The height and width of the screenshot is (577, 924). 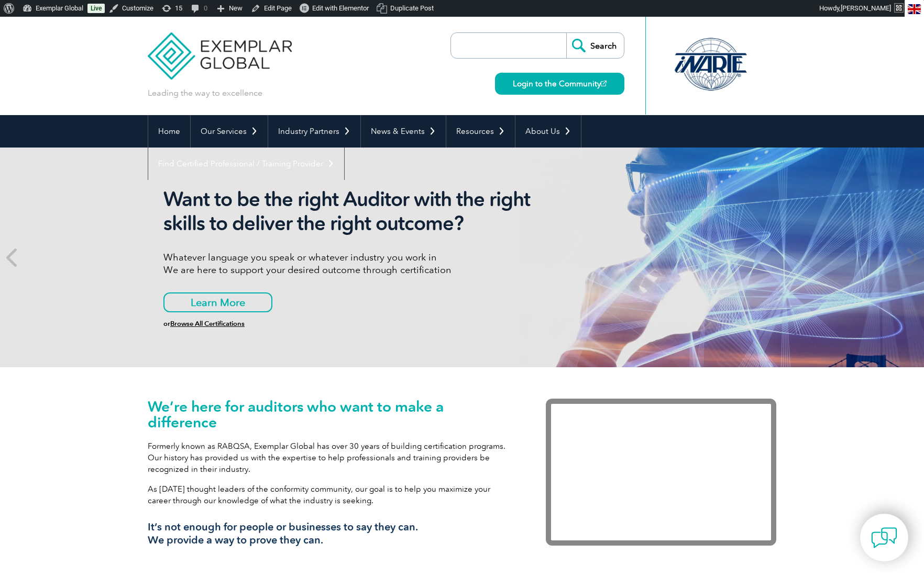 I want to click on p: Formerly known as RABQSA, Exemplar Global has over 30 years of building certification programs. O..., so click(x=331, y=458).